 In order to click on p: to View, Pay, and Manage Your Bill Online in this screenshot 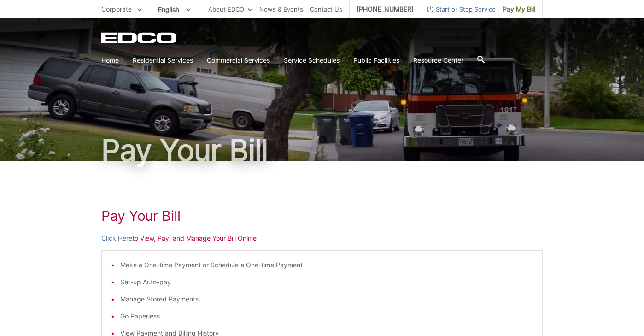, I will do `click(322, 238)`.